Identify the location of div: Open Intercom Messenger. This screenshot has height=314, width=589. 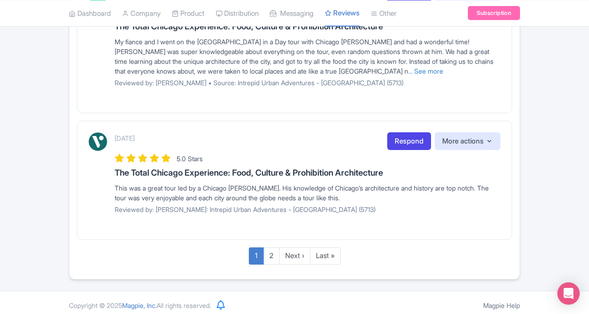
(568, 293).